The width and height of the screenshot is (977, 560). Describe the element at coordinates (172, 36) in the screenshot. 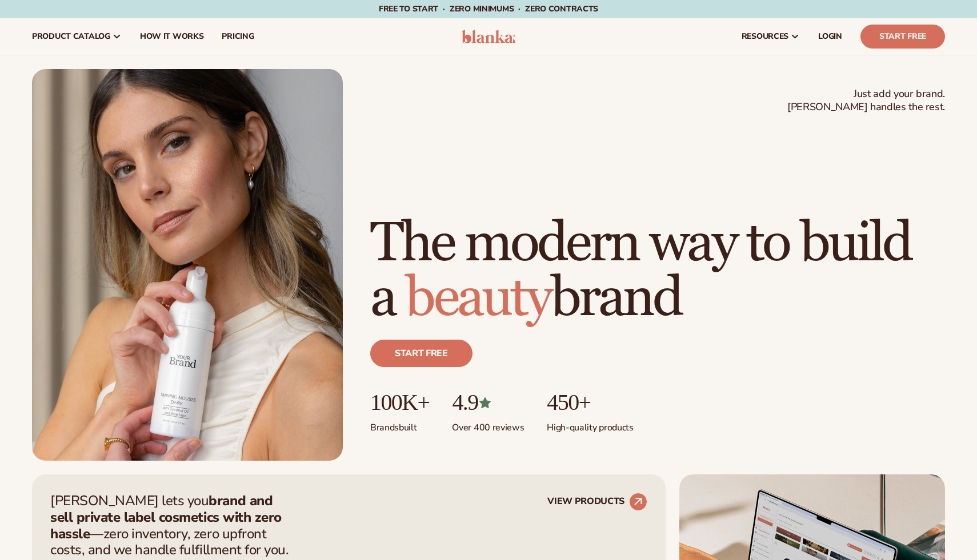

I see `a: How It Works` at that location.